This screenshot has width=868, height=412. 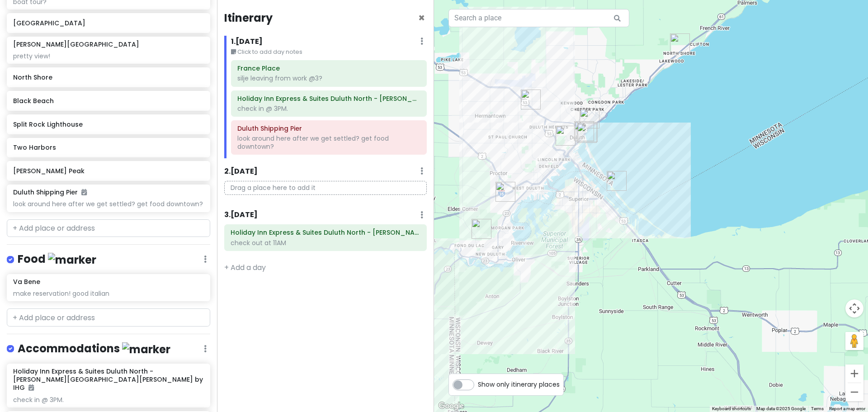 What do you see at coordinates (587, 132) in the screenshot?
I see `div: Duluth Shipping Pier` at bounding box center [587, 132].